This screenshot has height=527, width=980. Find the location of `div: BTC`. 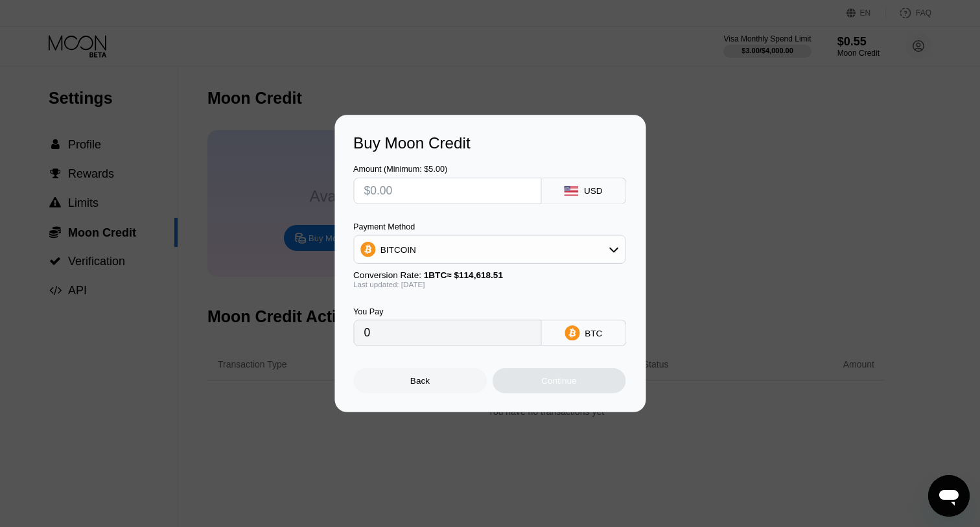

div: BTC is located at coordinates (593, 333).